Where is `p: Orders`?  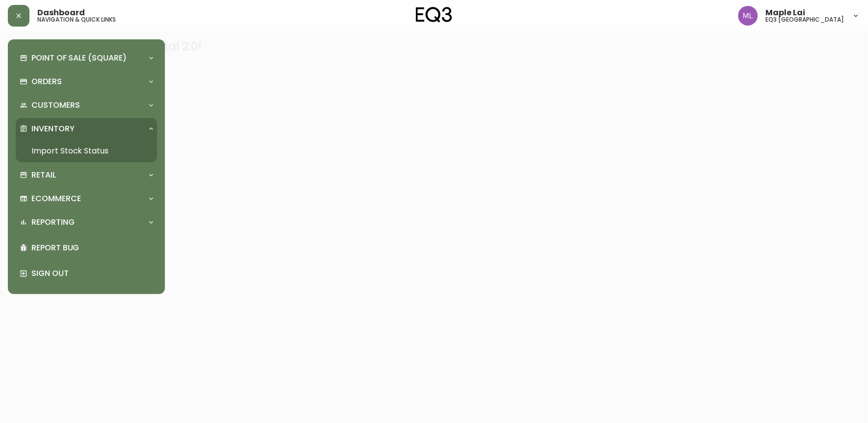
p: Orders is located at coordinates (47, 81).